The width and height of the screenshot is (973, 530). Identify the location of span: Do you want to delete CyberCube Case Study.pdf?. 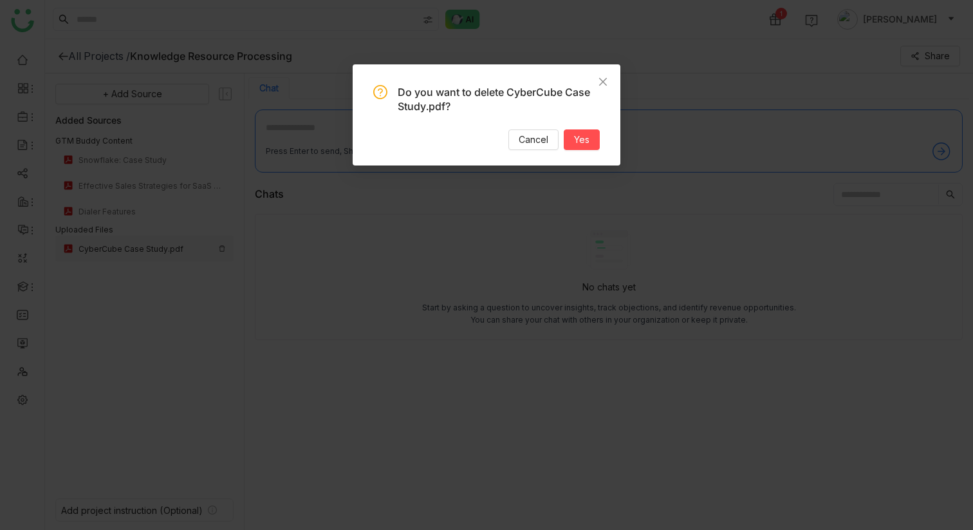
(494, 99).